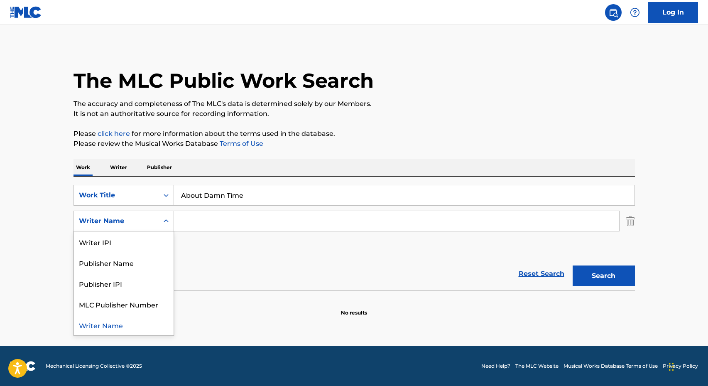 The height and width of the screenshot is (386, 708). Describe the element at coordinates (635, 12) in the screenshot. I see `div: Help` at that location.